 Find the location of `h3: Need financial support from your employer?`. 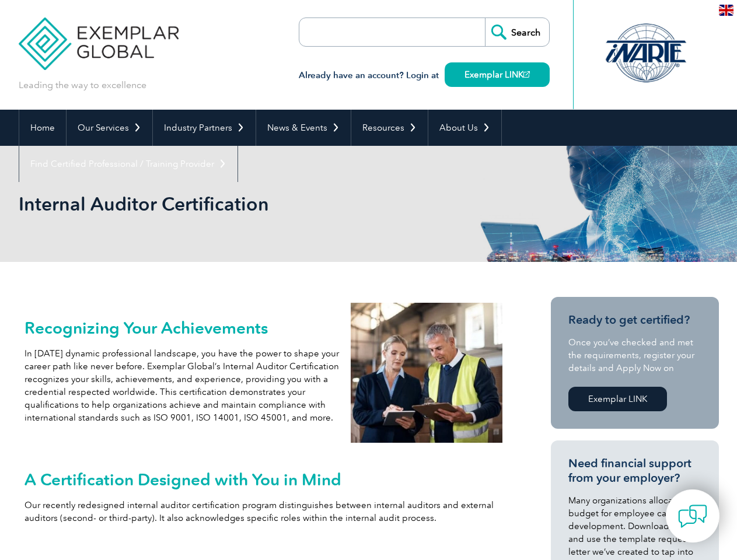

h3: Need financial support from your employer? is located at coordinates (635, 471).